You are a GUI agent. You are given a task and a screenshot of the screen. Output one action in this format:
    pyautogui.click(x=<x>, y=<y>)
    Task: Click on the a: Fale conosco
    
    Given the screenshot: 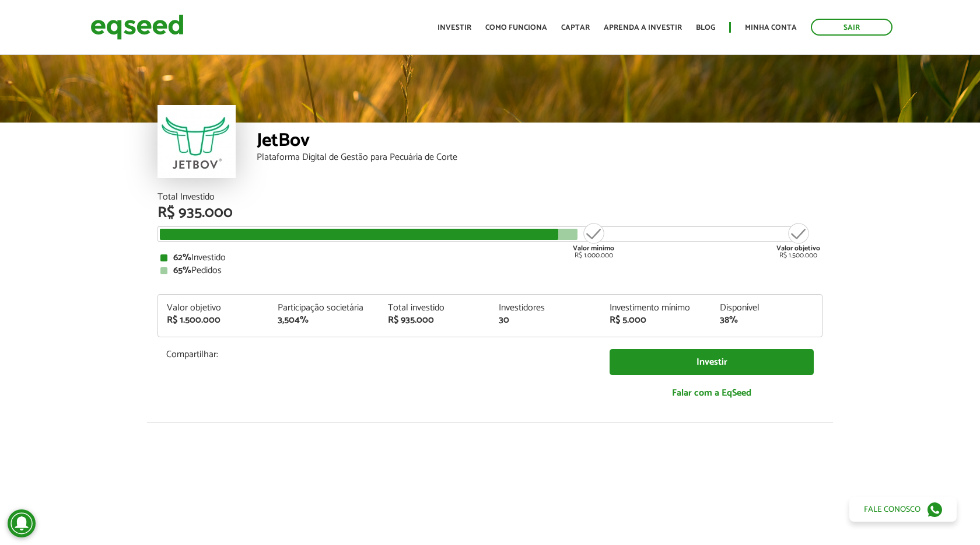 What is the action you would take?
    pyautogui.click(x=903, y=509)
    